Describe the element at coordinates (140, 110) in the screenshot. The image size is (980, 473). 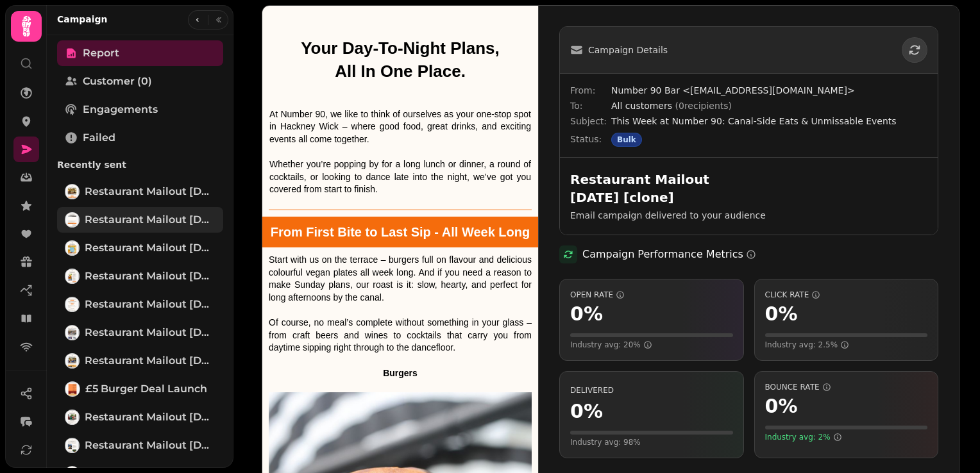
I see `a: Engagements` at that location.